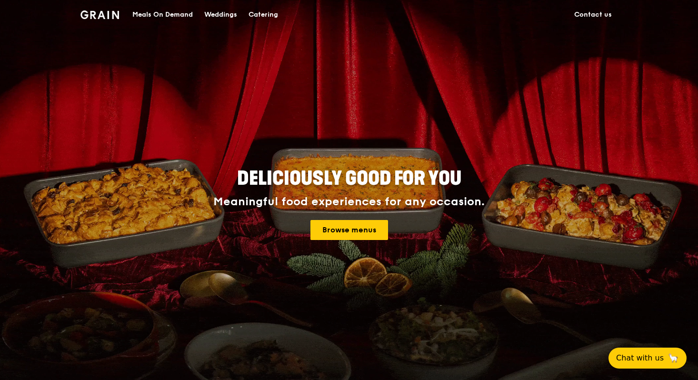 Image resolution: width=698 pixels, height=380 pixels. Describe the element at coordinates (349, 202) in the screenshot. I see `div: Meaningful food experiences for any occasion.` at that location.